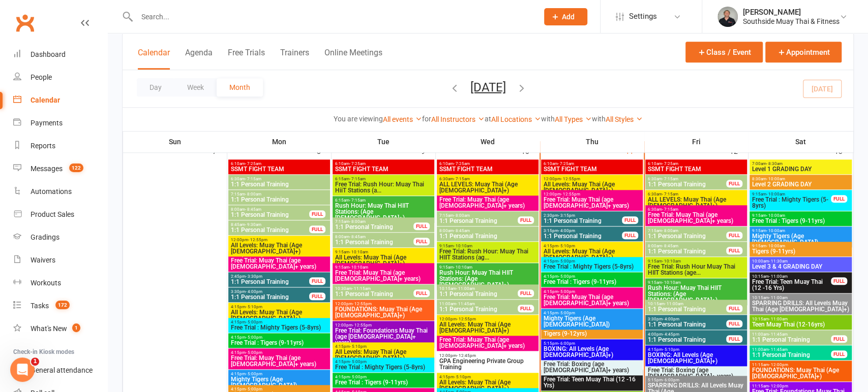 The height and width of the screenshot is (392, 868). I want to click on span: 10:15am, so click(801, 319).